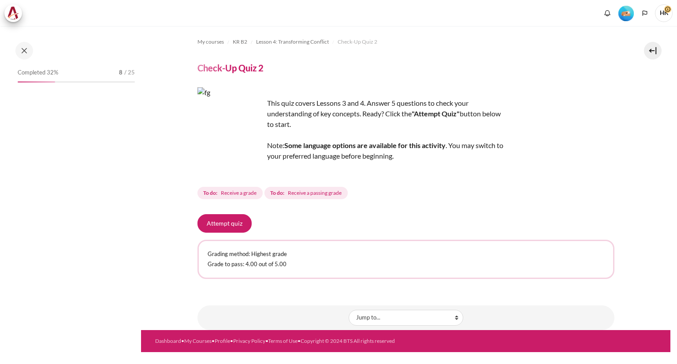  I want to click on span: HK, so click(664, 13).